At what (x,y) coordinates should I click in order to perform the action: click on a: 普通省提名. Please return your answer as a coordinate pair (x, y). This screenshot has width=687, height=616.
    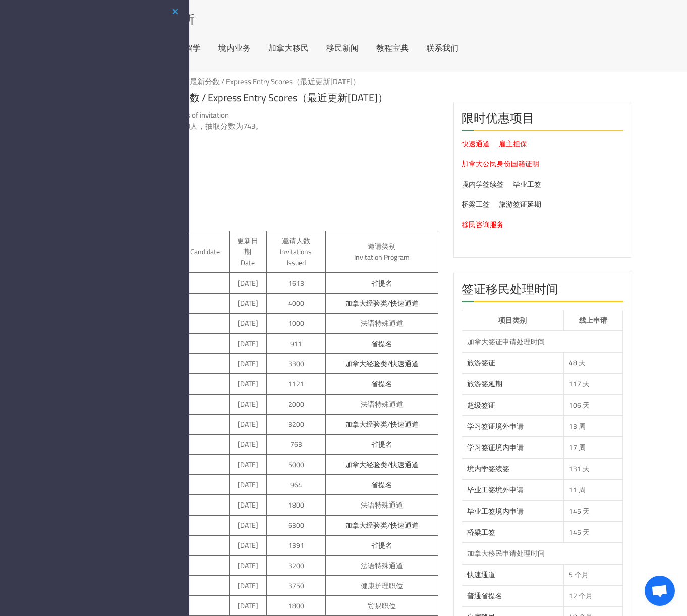
    Looking at the image, I should click on (485, 596).